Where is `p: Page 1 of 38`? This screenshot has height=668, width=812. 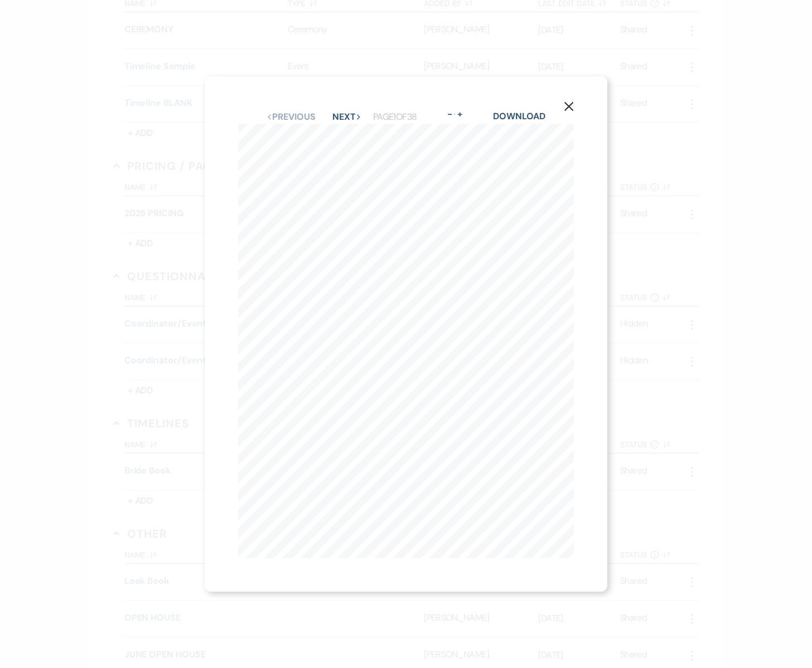
p: Page 1 of 38 is located at coordinates (395, 117).